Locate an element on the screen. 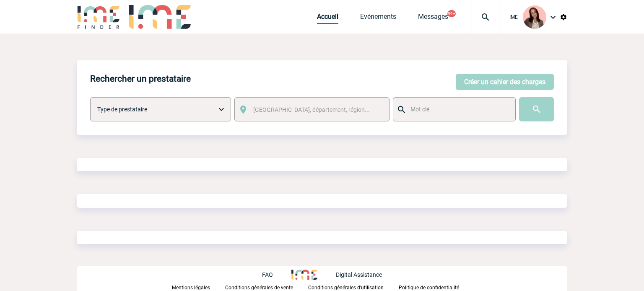  a: FAQ is located at coordinates (276, 274).